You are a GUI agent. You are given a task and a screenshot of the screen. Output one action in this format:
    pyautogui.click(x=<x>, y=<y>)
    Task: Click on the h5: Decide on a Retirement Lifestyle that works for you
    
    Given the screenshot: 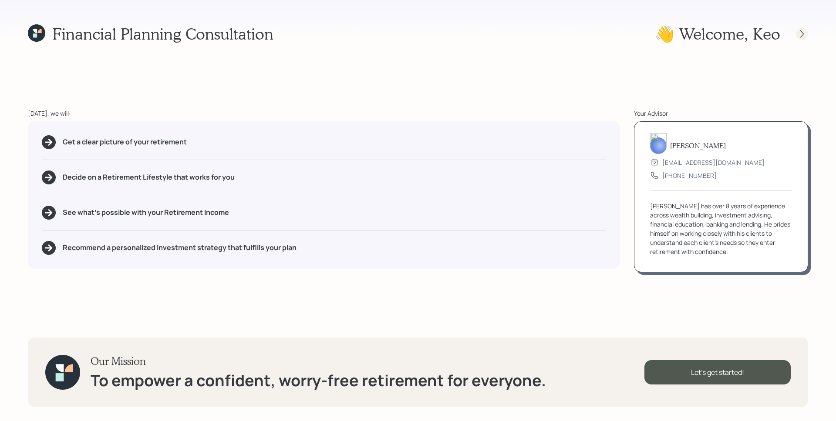 What is the action you would take?
    pyautogui.click(x=148, y=177)
    